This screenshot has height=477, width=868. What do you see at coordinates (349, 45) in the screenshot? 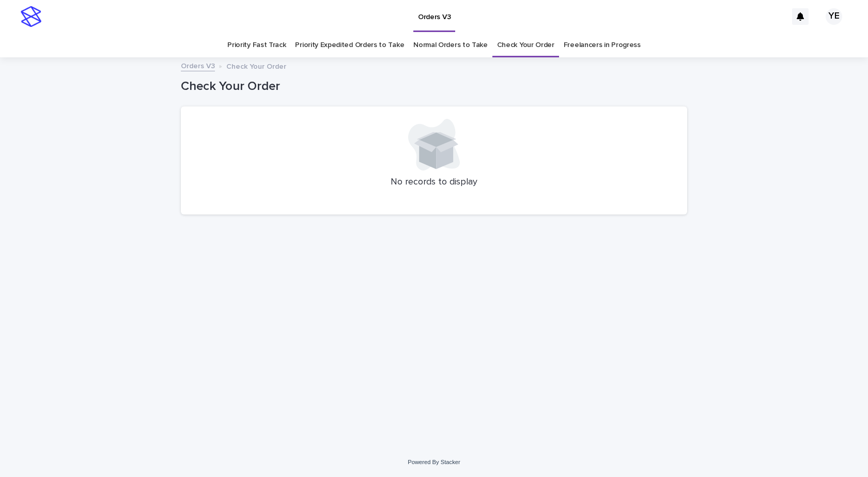
I see `a: Priority Expedited Orders to Take` at bounding box center [349, 45].